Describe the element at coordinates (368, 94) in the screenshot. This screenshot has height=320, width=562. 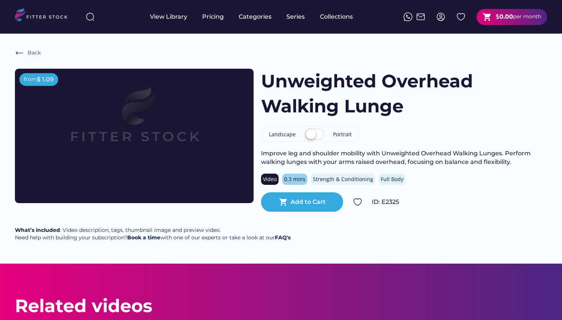
I see `h1: Unweighted Overhead Walking Lunge` at that location.